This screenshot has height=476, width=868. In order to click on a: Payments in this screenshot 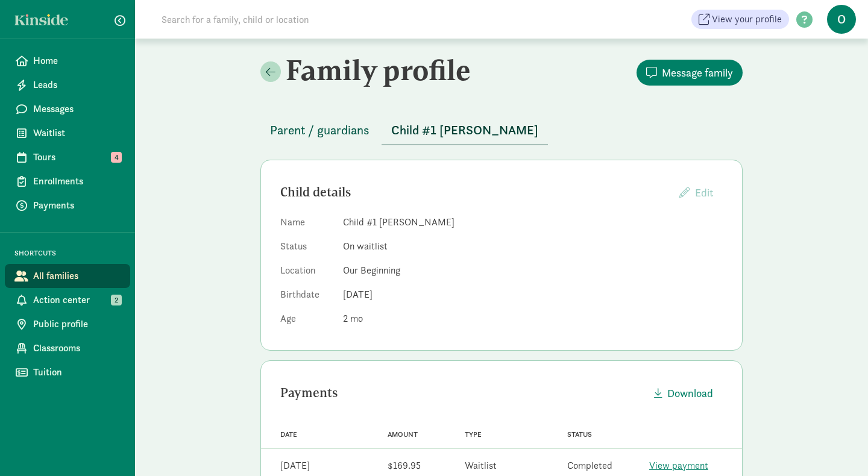, I will do `click(68, 205)`.